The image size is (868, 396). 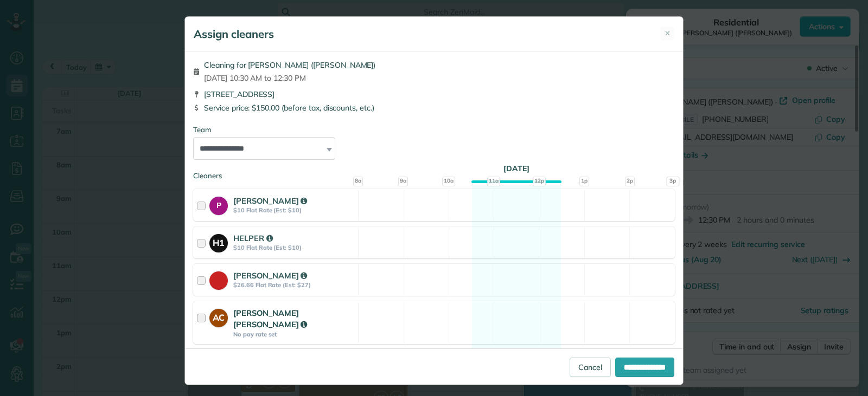 What do you see at coordinates (294, 335) in the screenshot?
I see `strong: No pay rate set` at bounding box center [294, 335].